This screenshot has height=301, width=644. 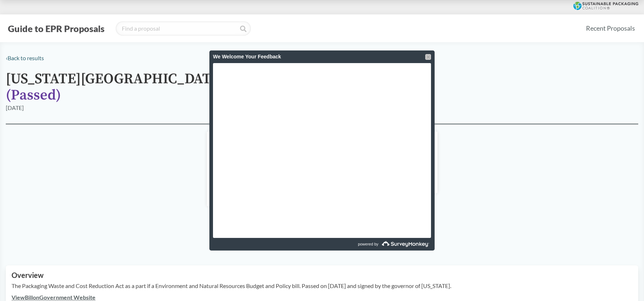 What do you see at coordinates (171, 87) in the screenshot?
I see `span: - ( Passed )` at bounding box center [171, 87].